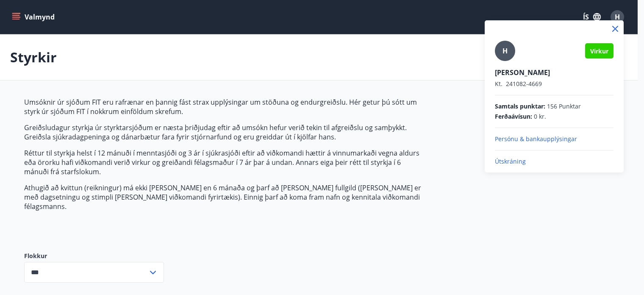  What do you see at coordinates (540, 116) in the screenshot?
I see `span: 0 kr.` at bounding box center [540, 116].